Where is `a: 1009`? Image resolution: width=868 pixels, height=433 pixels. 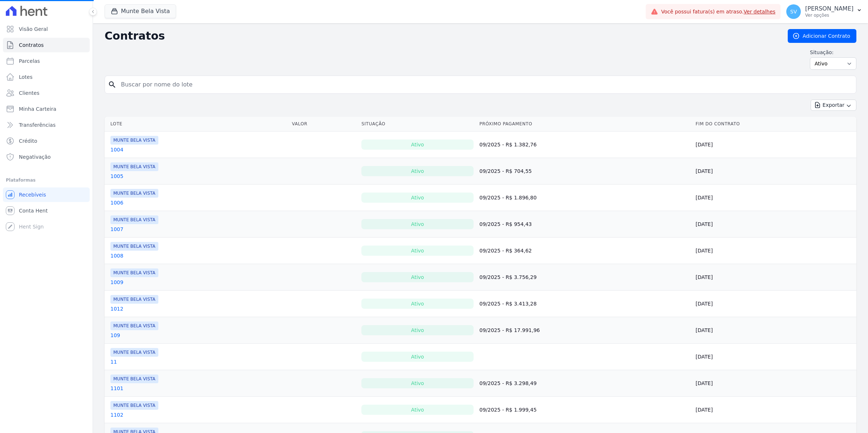 a: 1009 is located at coordinates (117, 283).